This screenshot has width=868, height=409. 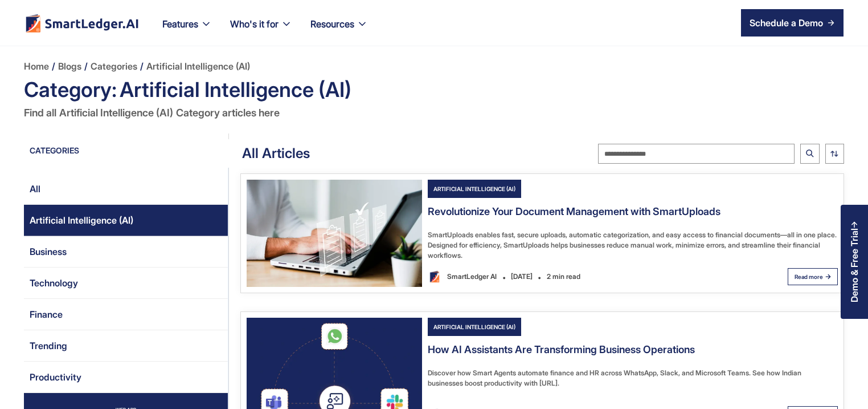 What do you see at coordinates (127, 153) in the screenshot?
I see `a: CATEGORIES` at bounding box center [127, 153].